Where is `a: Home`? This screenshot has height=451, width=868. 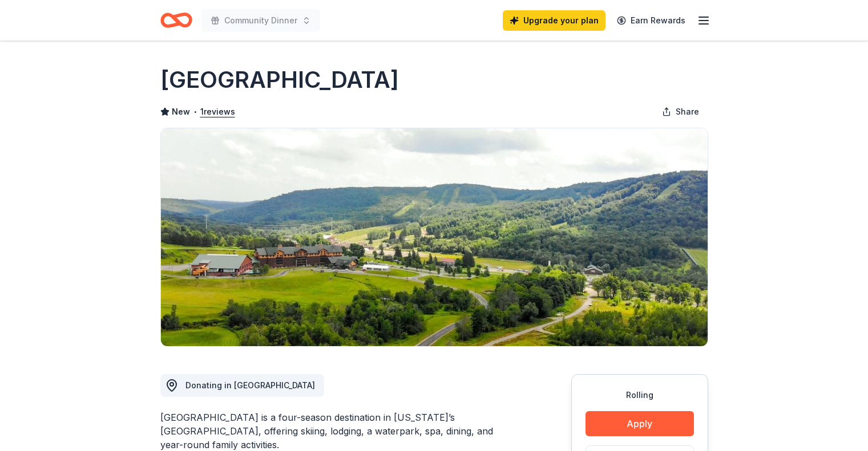 a: Home is located at coordinates (176, 20).